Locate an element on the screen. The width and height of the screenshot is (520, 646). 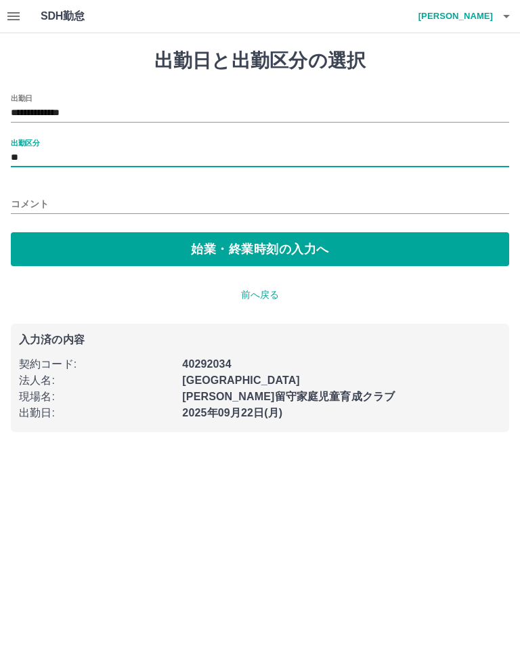
b: 40292034 is located at coordinates (207, 364).